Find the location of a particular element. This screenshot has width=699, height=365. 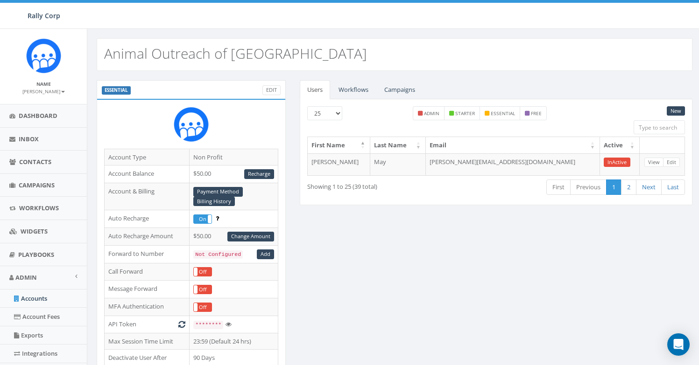

a: Previous is located at coordinates (588, 187).